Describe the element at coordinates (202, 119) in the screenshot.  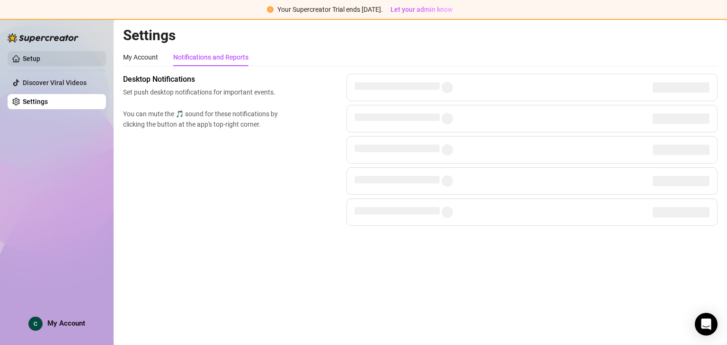
I see `span: You can mute the 🎵 sound for these notifications by clicking the button at the app's top-right co...` at that location.